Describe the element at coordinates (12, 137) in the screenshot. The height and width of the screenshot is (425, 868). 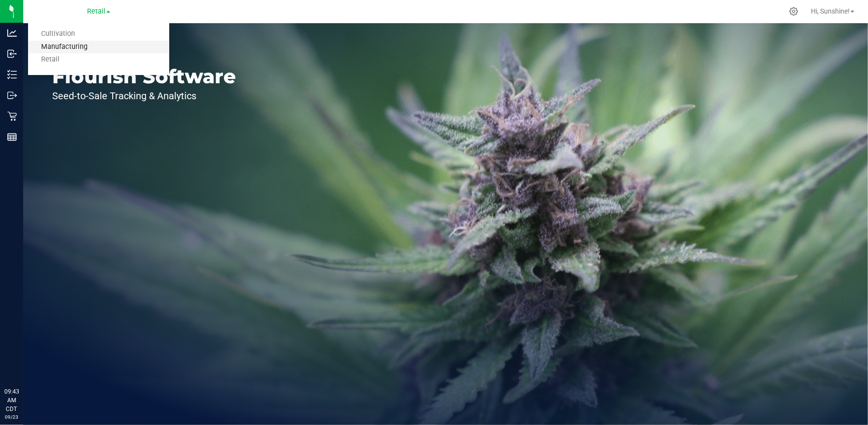
I see `inline-svg: Reports` at that location.